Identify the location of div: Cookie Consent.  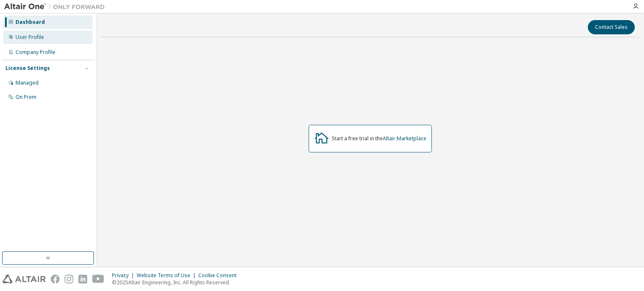
(219, 275).